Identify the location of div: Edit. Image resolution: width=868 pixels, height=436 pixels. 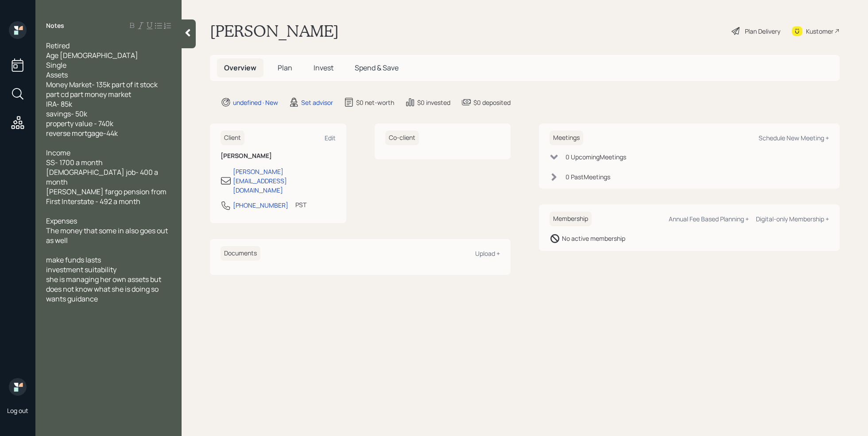
(330, 138).